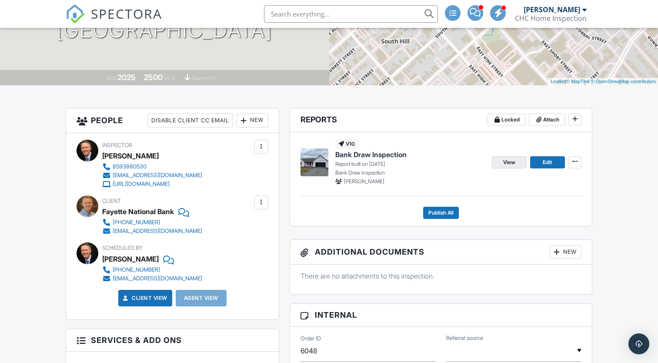 This screenshot has width=658, height=363. What do you see at coordinates (117, 145) in the screenshot?
I see `span: Inspector` at bounding box center [117, 145].